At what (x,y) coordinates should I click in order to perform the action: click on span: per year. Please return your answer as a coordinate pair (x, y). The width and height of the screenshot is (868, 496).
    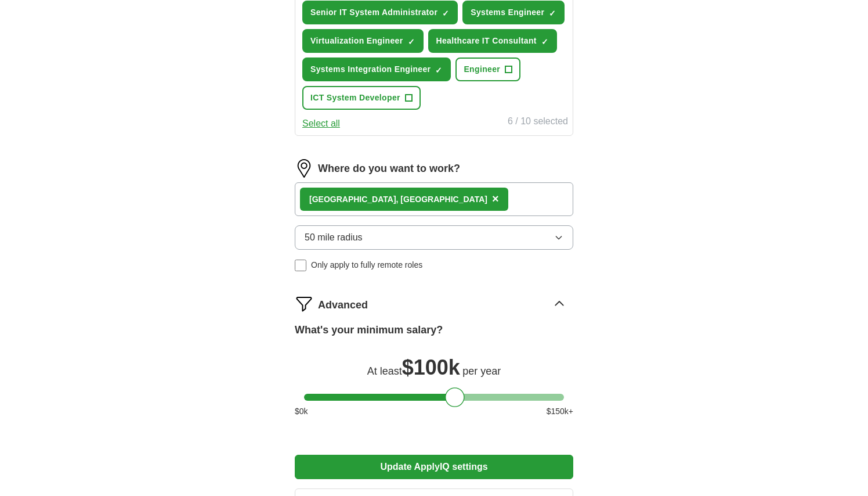
    Looking at the image, I should click on (481, 371).